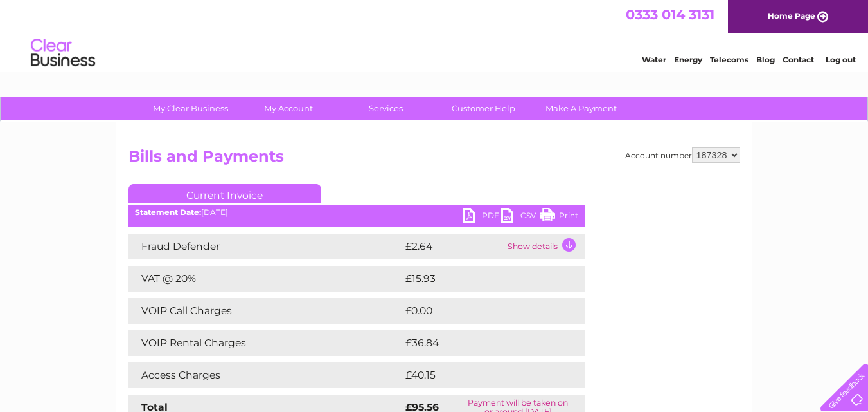 This screenshot has width=868, height=412. Describe the element at coordinates (479, 375) in the screenshot. I see `td: £40.15` at that location.